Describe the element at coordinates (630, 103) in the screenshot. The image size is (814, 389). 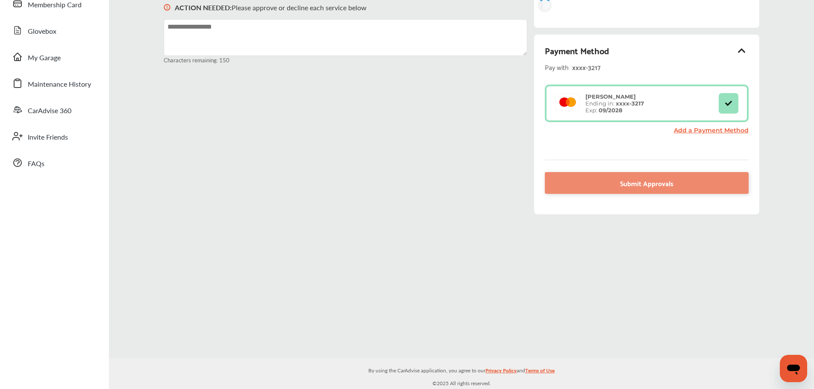
I see `strong: xxxx- 3217` at that location.